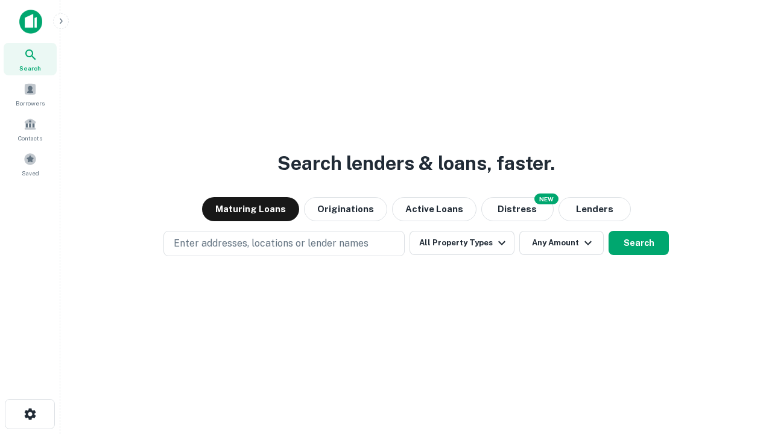  I want to click on button: Active Loans, so click(434, 209).